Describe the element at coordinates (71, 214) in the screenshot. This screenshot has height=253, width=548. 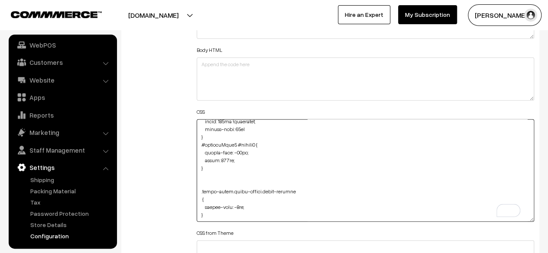
I see `a: Password Protection` at that location.